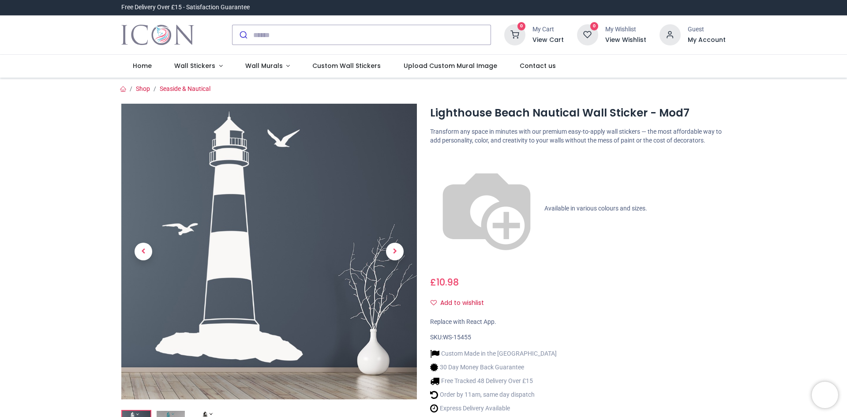 The width and height of the screenshot is (847, 417). I want to click on div: My Cart, so click(548, 30).